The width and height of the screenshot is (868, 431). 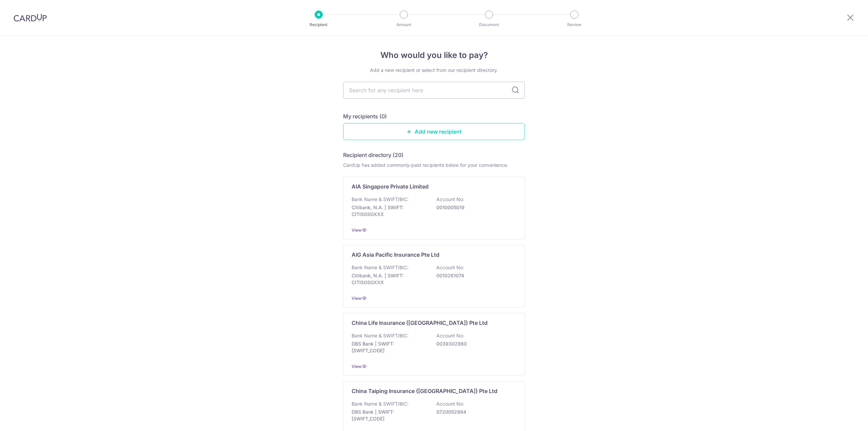 What do you see at coordinates (434, 131) in the screenshot?
I see `a: Add new recipient` at bounding box center [434, 131].